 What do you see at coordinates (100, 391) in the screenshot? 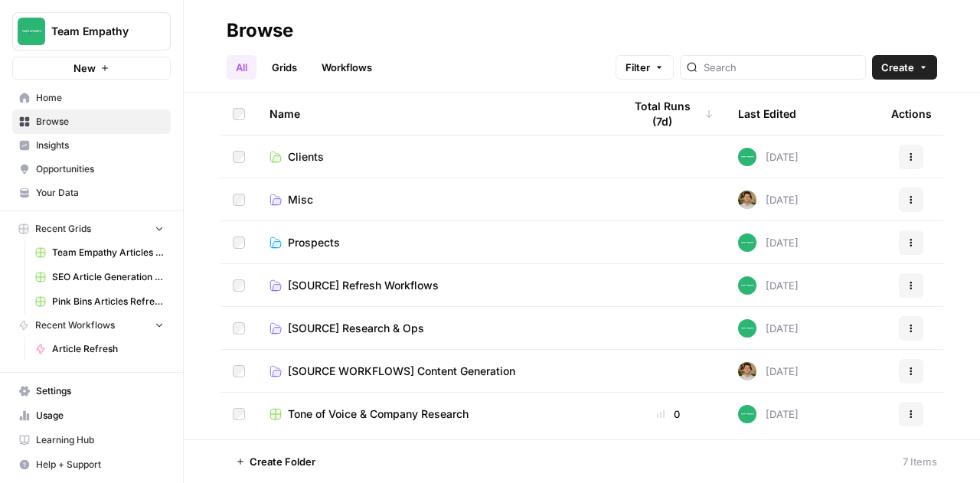
I see `span: Settings` at bounding box center [100, 391].